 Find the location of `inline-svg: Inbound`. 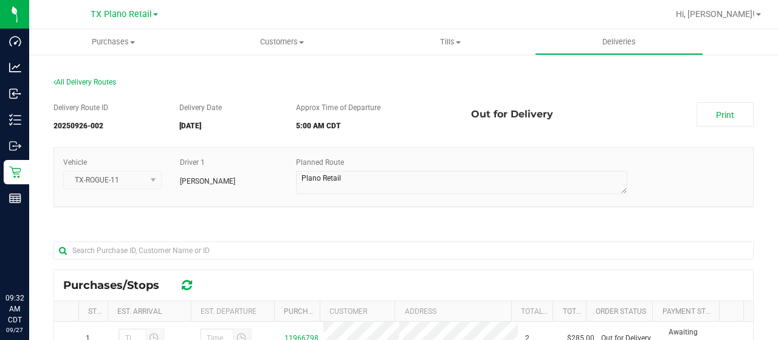

inline-svg: Inbound is located at coordinates (15, 94).